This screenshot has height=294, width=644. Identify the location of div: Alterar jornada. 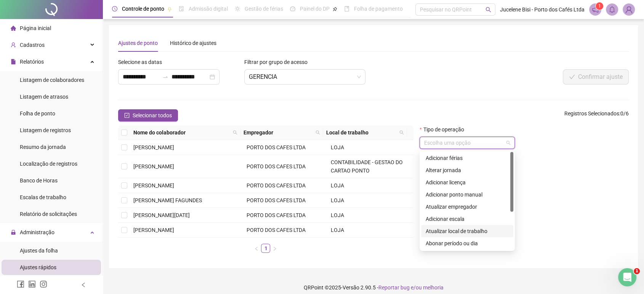
(467, 170).